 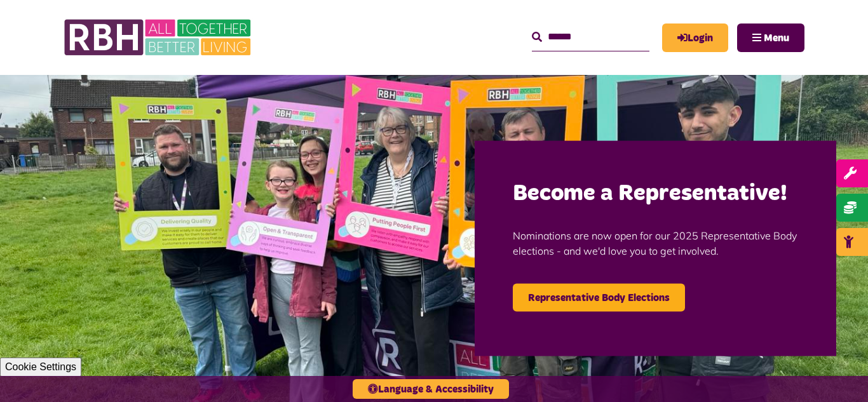 I want to click on h2: Become a Representative!, so click(x=655, y=193).